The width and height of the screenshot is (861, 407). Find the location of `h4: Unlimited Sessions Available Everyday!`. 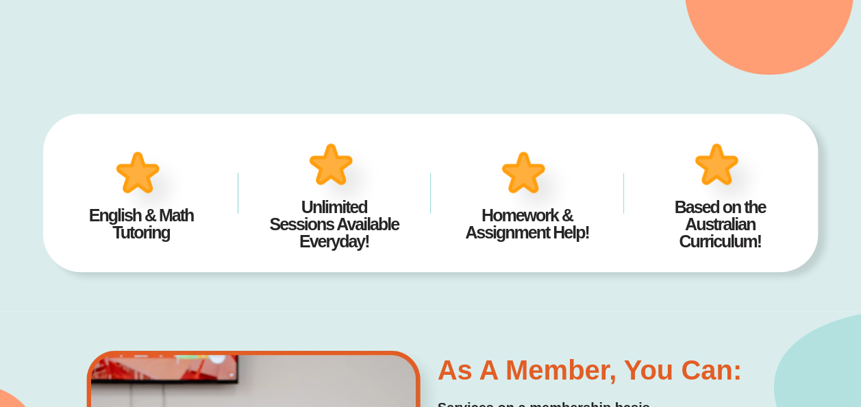

h4: Unlimited Sessions Available Everyday! is located at coordinates (334, 224).